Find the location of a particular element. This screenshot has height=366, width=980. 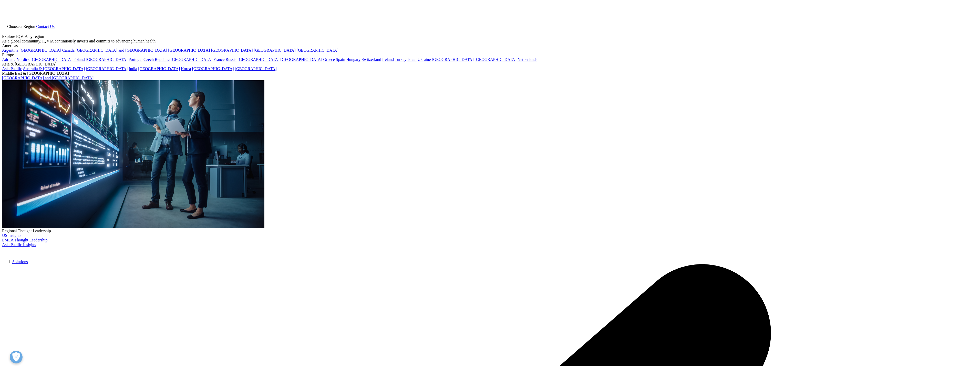

a: Asia Pacific is located at coordinates (12, 69).